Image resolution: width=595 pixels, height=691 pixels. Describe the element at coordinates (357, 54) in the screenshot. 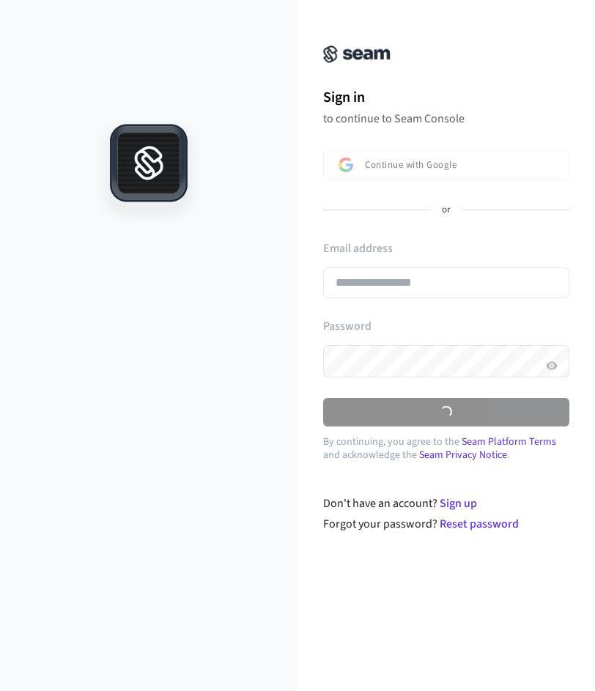

I see `img: Seam Console` at that location.